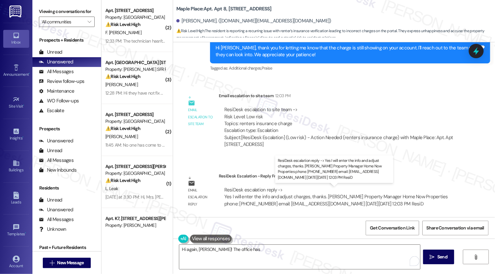 This screenshot has width=495, height=274. Describe the element at coordinates (278, 93) in the screenshot. I see `div: 12:28 PM: Hi they have not fix bathroom ceiling and water leaking in hallway guy said it leak out...` at that location.